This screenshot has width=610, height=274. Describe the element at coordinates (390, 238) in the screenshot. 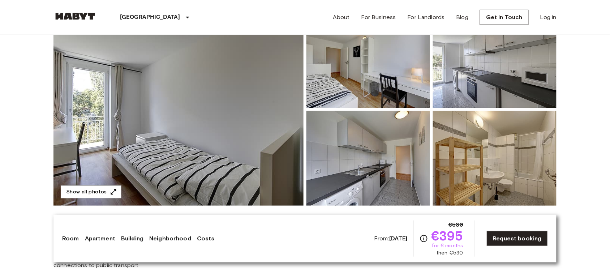

I see `span: From:` at that location.